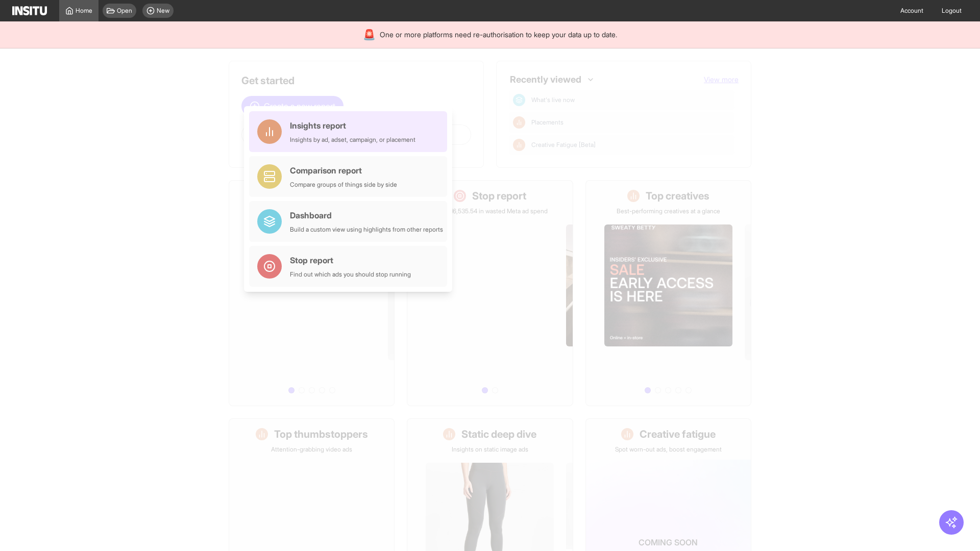 This screenshot has height=551, width=980. I want to click on span: New, so click(163, 11).